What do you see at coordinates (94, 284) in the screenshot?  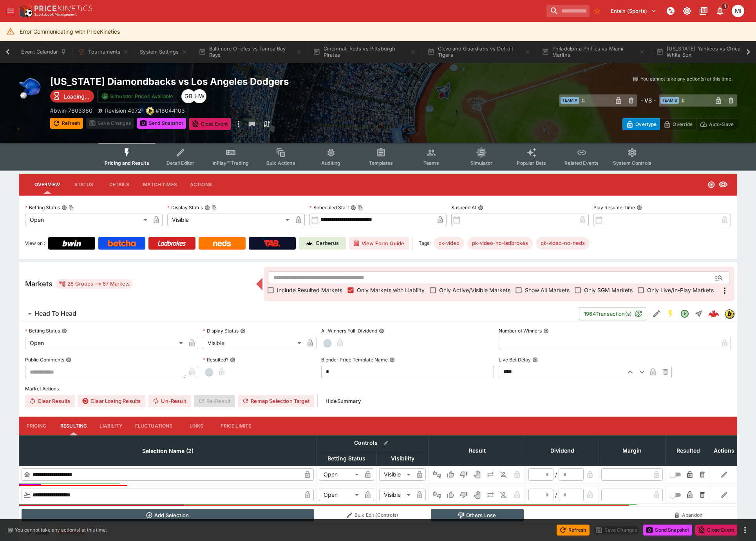 I see `div: 28 Groups 67 Markets` at bounding box center [94, 284].